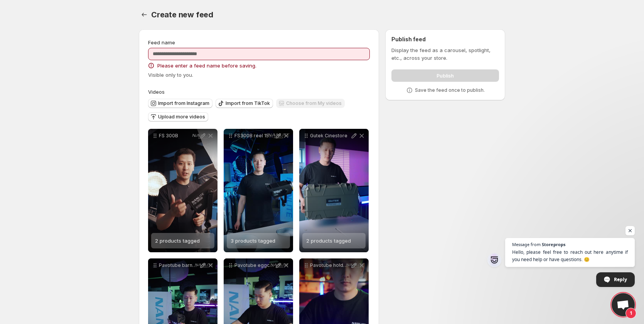 The image size is (644, 324). What do you see at coordinates (253, 241) in the screenshot?
I see `span: 3 products tagged` at bounding box center [253, 241].